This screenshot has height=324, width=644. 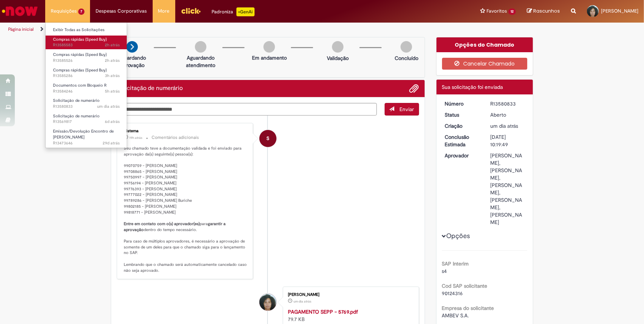 What do you see at coordinates (322, 312) in the screenshot?
I see `a: PAGAMENTO SEPP - 5769.pdf` at bounding box center [322, 312].